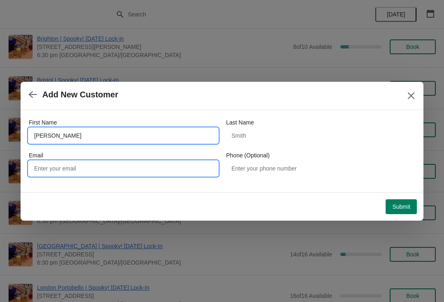  Describe the element at coordinates (411, 96) in the screenshot. I see `button: Close` at that location.